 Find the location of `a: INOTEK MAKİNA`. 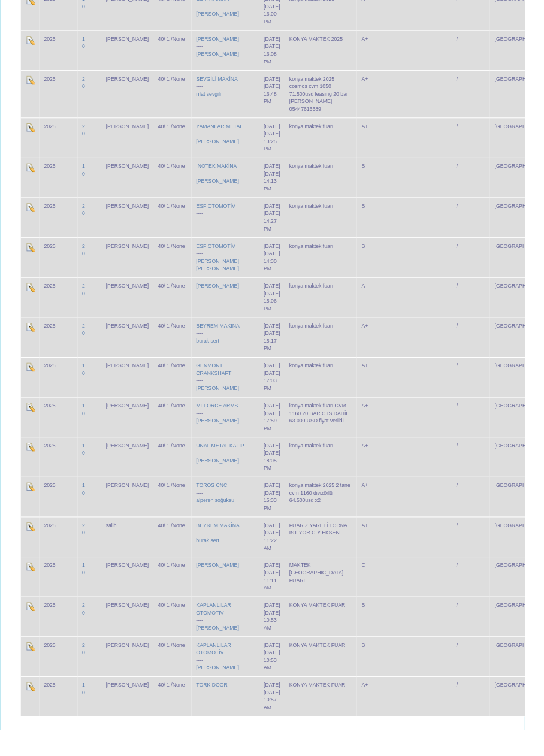

a: INOTEK MAKİNA is located at coordinates (224, 172).